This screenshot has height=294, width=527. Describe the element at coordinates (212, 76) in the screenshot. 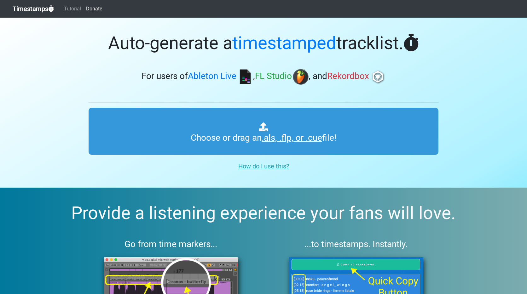

I see `span: Ableton Live` at that location.